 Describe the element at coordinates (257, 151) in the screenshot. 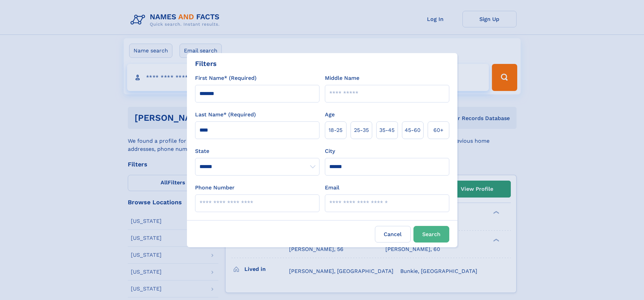

I see `label: State` at that location.